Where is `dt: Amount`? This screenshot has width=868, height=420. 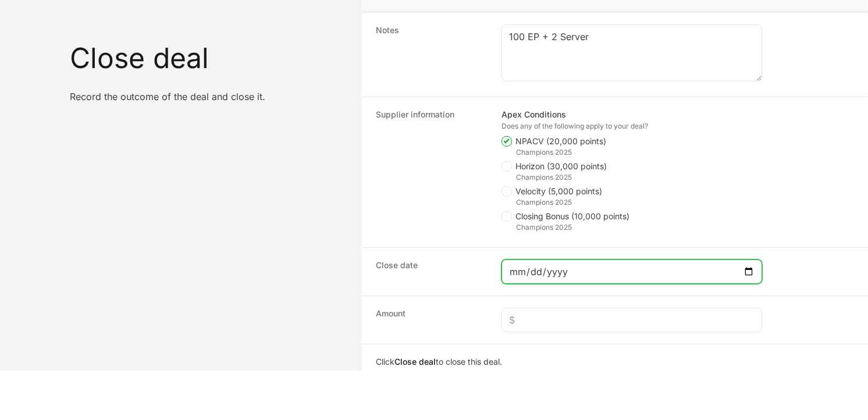
dt: Amount is located at coordinates (432, 320).